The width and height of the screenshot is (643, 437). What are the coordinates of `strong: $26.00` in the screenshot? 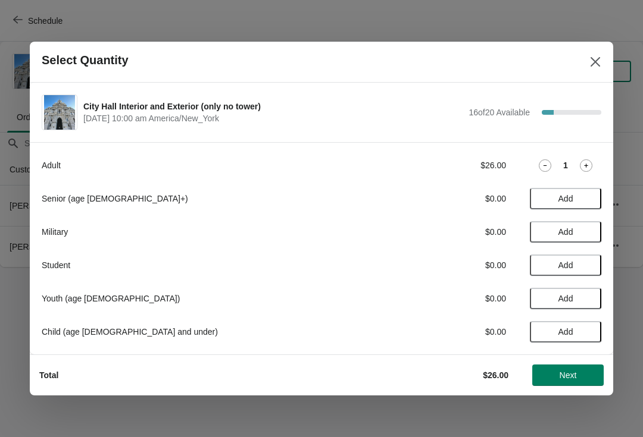 It's located at (495, 376).